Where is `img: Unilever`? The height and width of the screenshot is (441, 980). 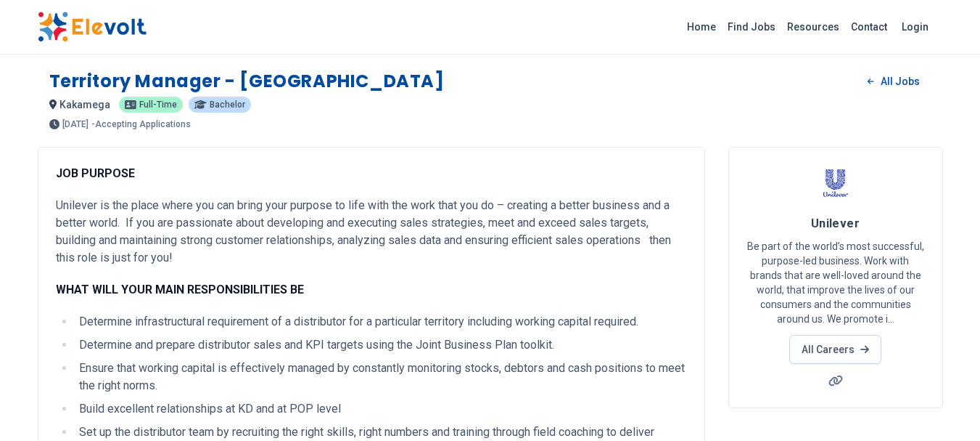
img: Unilever is located at coordinates (836, 183).